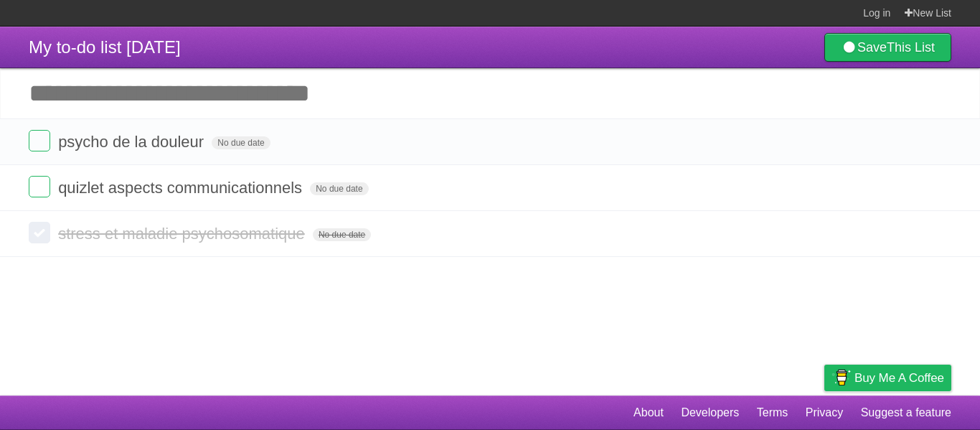 The image size is (980, 430). What do you see at coordinates (910, 47) in the screenshot?
I see `b: This List` at bounding box center [910, 47].